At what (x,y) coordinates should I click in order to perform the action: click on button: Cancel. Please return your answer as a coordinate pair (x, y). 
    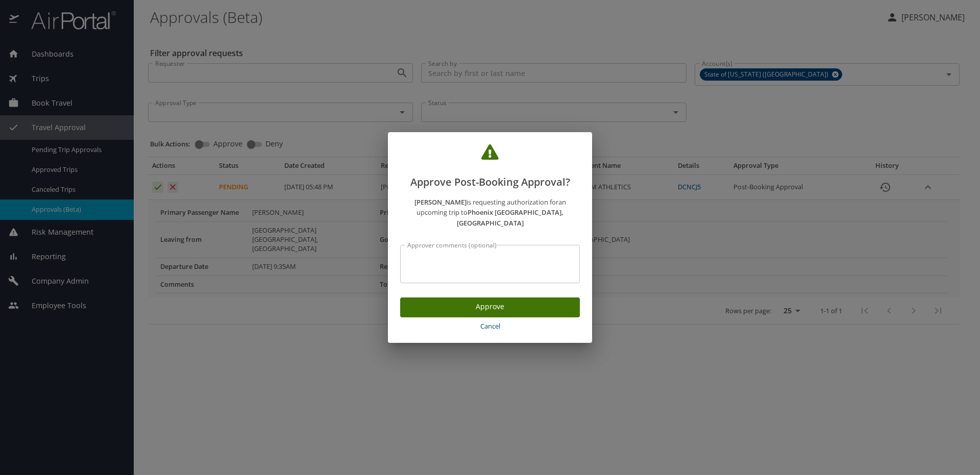
    Looking at the image, I should click on (490, 326).